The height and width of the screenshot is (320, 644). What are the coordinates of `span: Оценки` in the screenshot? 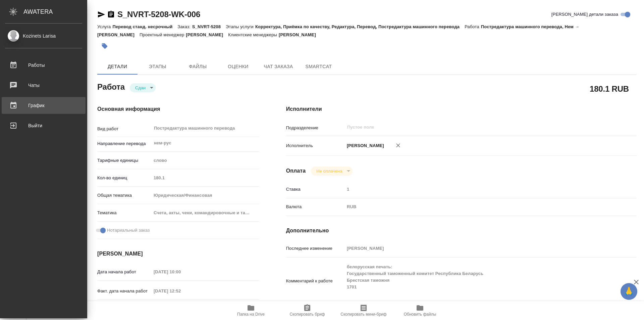 It's located at (238, 67).